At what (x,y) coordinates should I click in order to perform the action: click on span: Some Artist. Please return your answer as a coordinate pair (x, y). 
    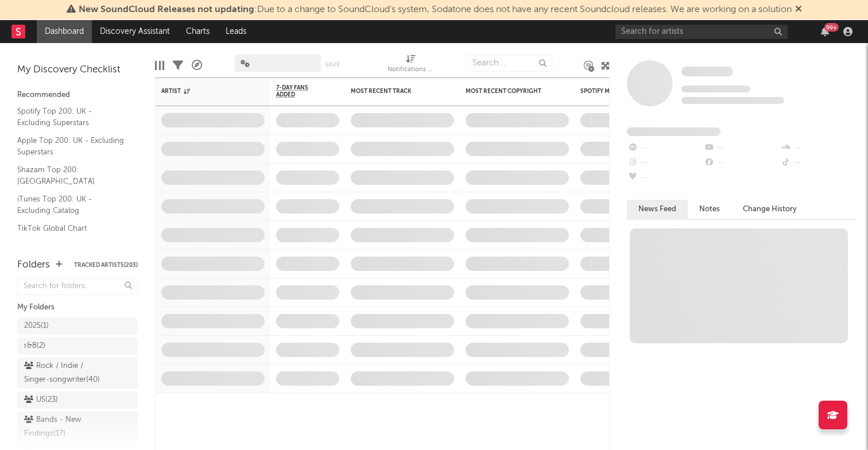
    Looking at the image, I should click on (708, 71).